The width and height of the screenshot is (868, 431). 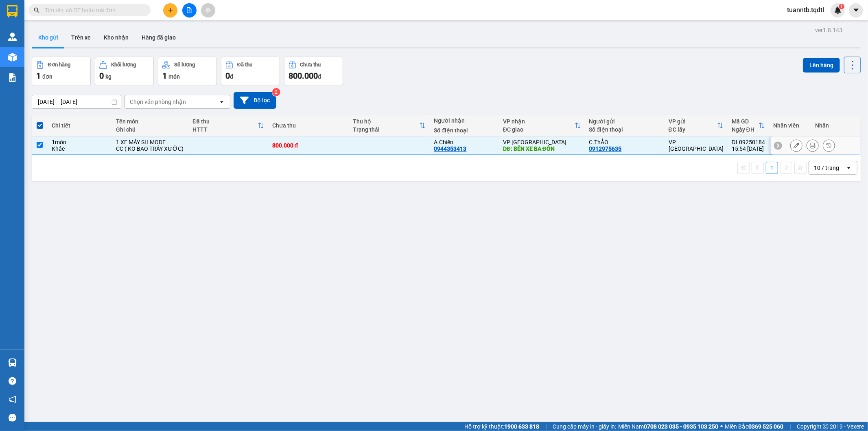 I want to click on div: Chi tiết, so click(x=80, y=125).